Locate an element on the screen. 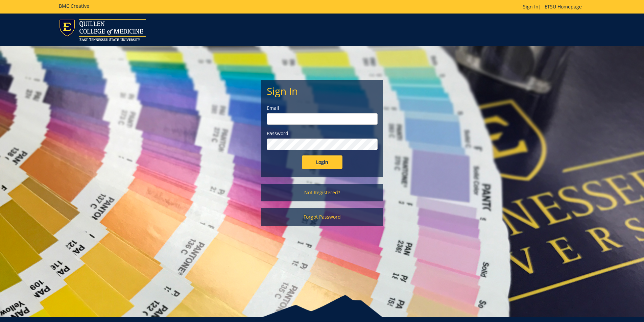 The width and height of the screenshot is (644, 322). input: Login is located at coordinates (322, 162).